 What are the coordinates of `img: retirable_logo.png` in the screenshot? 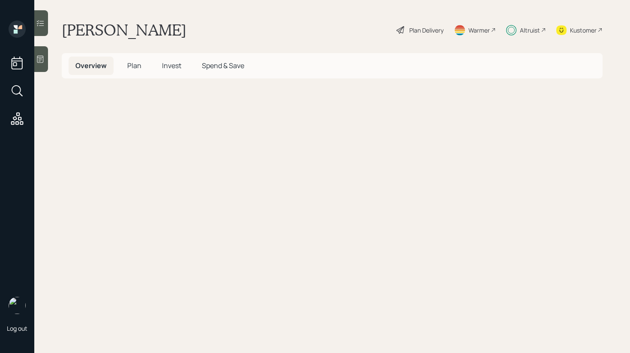 It's located at (17, 306).